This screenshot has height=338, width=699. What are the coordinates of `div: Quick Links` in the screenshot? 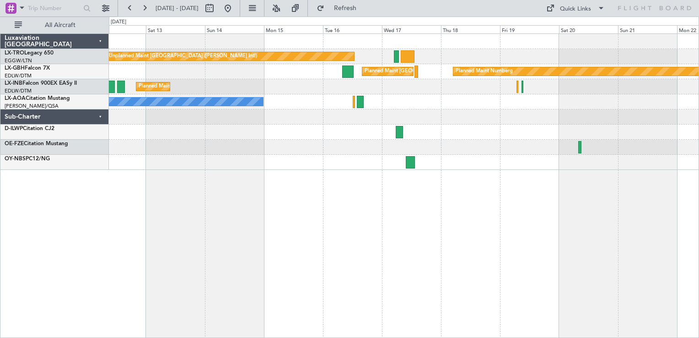 It's located at (575, 9).